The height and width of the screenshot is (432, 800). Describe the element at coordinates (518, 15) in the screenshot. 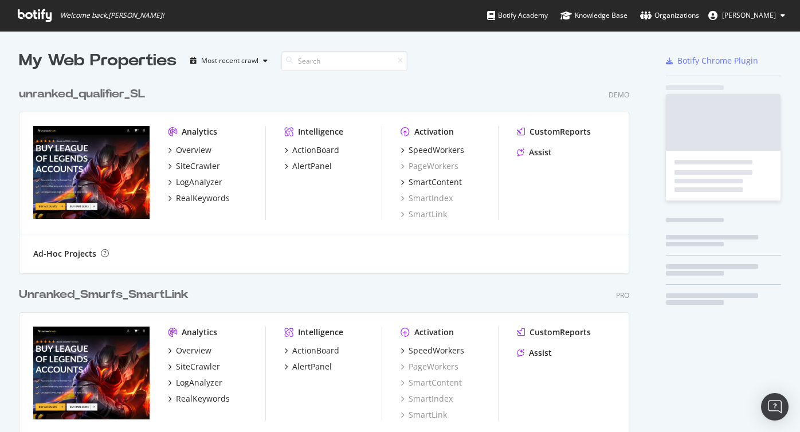

I see `div: Botify Academy` at that location.